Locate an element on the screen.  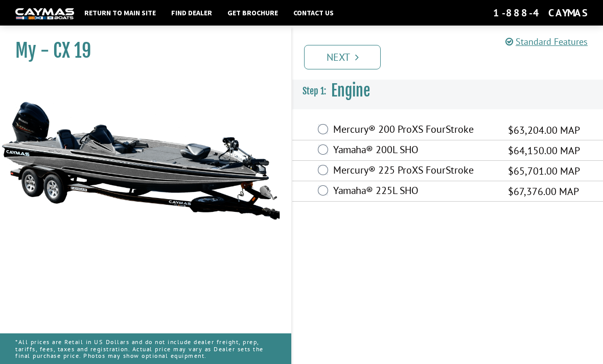
a: Return to main site is located at coordinates (120, 13).